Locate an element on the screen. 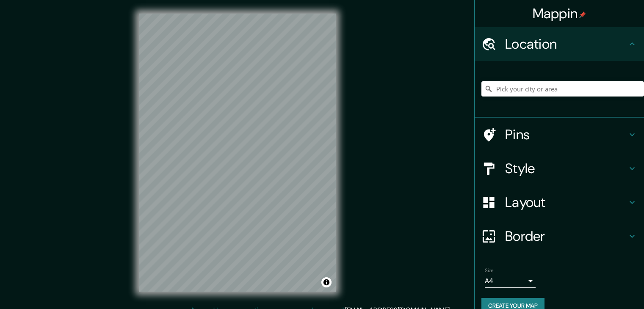 This screenshot has width=644, height=309. div: Location is located at coordinates (560, 44).